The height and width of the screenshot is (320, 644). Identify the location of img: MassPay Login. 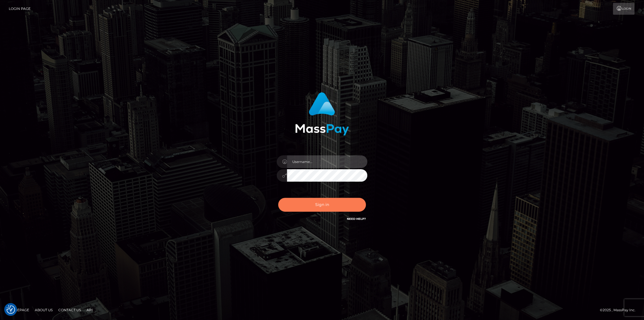
(322, 114).